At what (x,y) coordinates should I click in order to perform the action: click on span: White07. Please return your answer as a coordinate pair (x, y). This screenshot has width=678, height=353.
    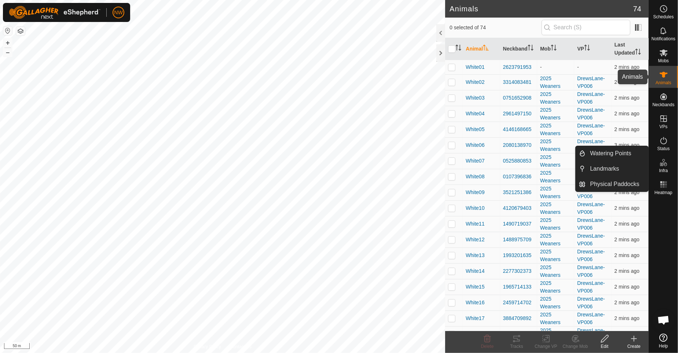
    Looking at the image, I should click on (475, 161).